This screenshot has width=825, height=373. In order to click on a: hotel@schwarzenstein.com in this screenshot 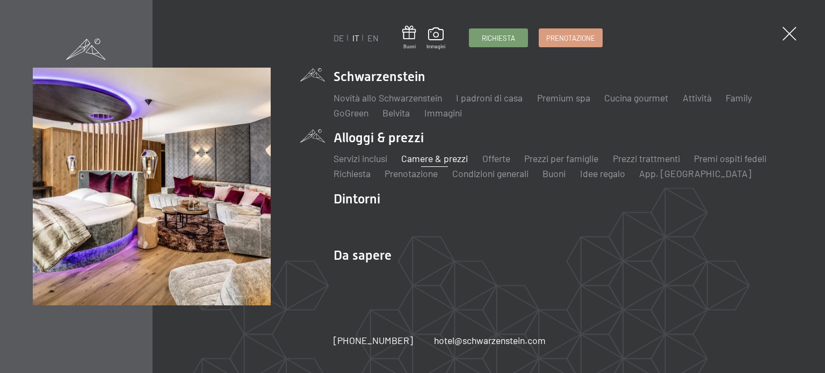, I will do `click(490, 340)`.